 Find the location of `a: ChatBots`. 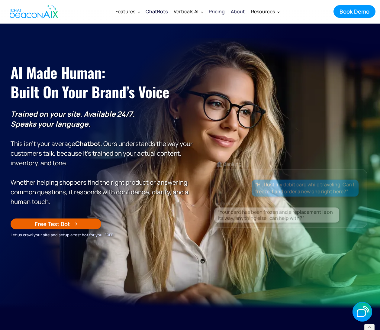

a: ChatBots is located at coordinates (157, 11).